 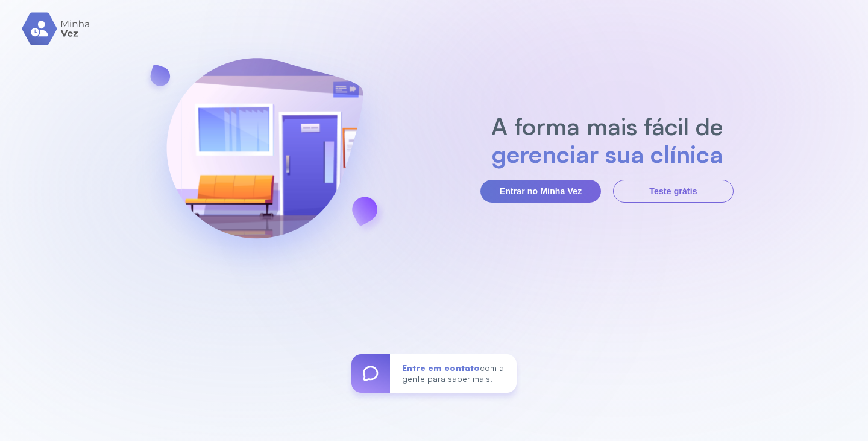 What do you see at coordinates (608, 154) in the screenshot?
I see `h2: gerenciar sua clínica` at bounding box center [608, 154].